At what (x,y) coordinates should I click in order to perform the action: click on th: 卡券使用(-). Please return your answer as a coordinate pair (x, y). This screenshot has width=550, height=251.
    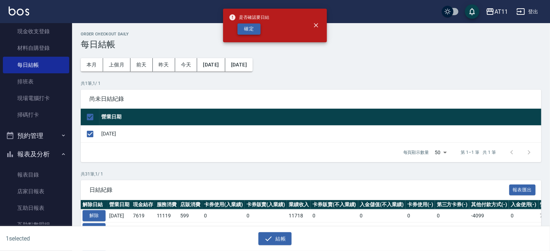
    Looking at the image, I should click on (421, 205).